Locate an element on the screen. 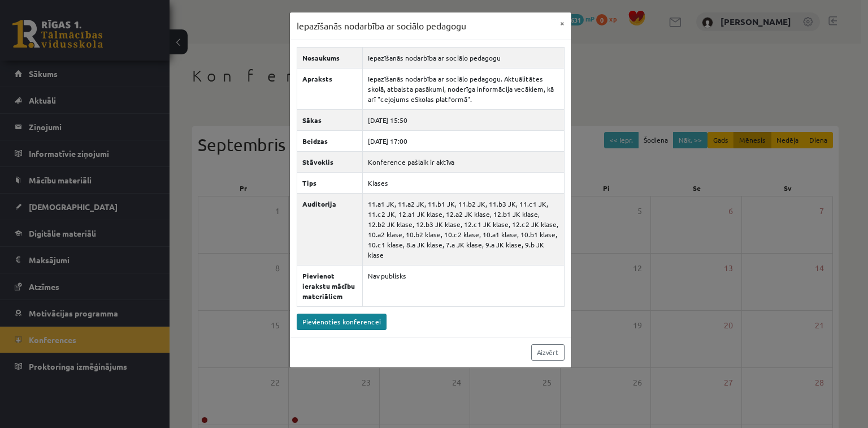  th: Nosaukums is located at coordinates (330, 57).